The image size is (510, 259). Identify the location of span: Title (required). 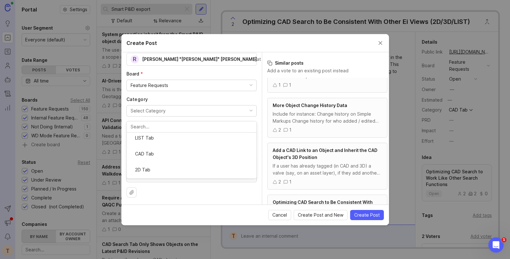
(133, 125).